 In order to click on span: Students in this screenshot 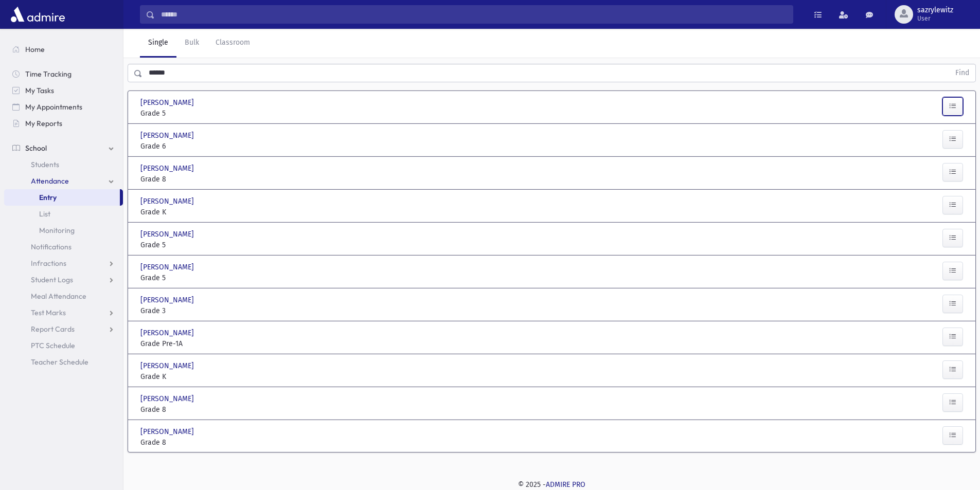, I will do `click(45, 164)`.